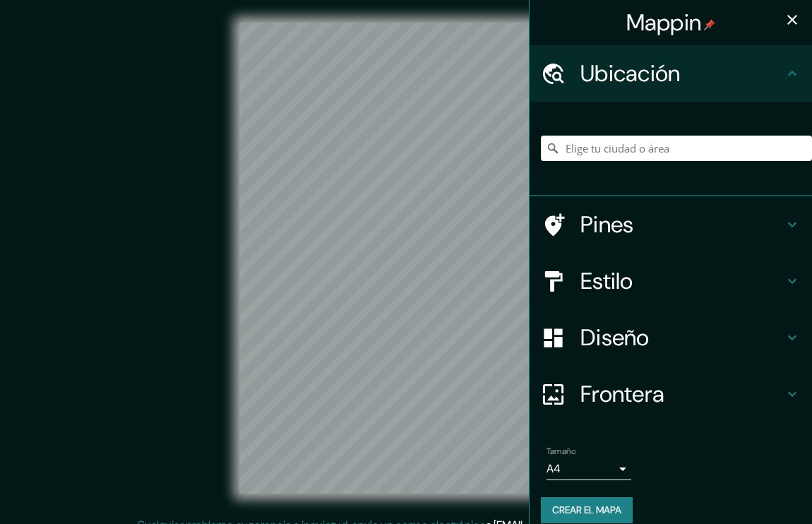 This screenshot has height=524, width=812. Describe the element at coordinates (682, 281) in the screenshot. I see `h4: Estilo` at that location.